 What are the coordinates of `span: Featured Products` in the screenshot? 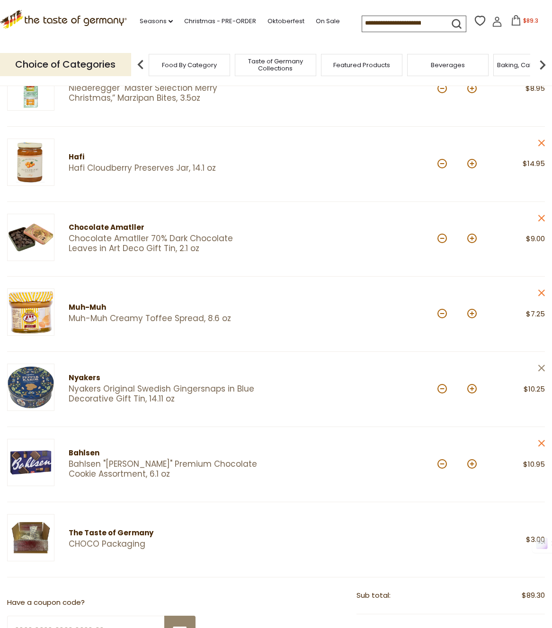 It's located at (362, 65).